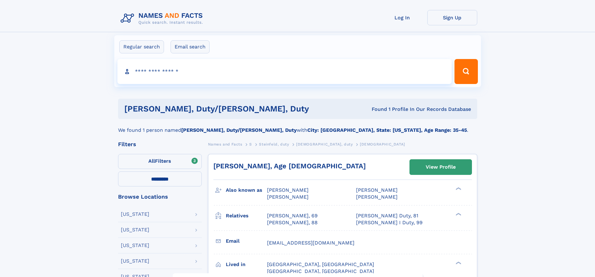  Describe the element at coordinates (141, 47) in the screenshot. I see `label: Regular search` at that location.